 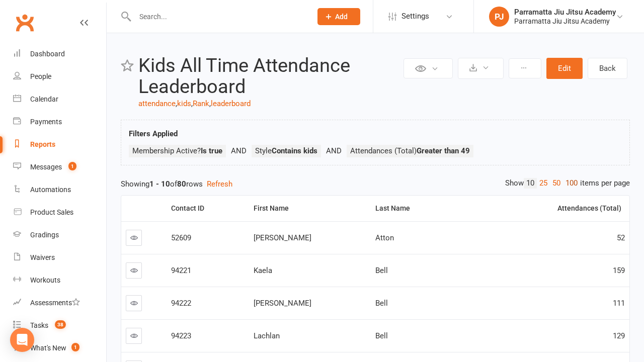 I want to click on div: Gradings, so click(x=44, y=234).